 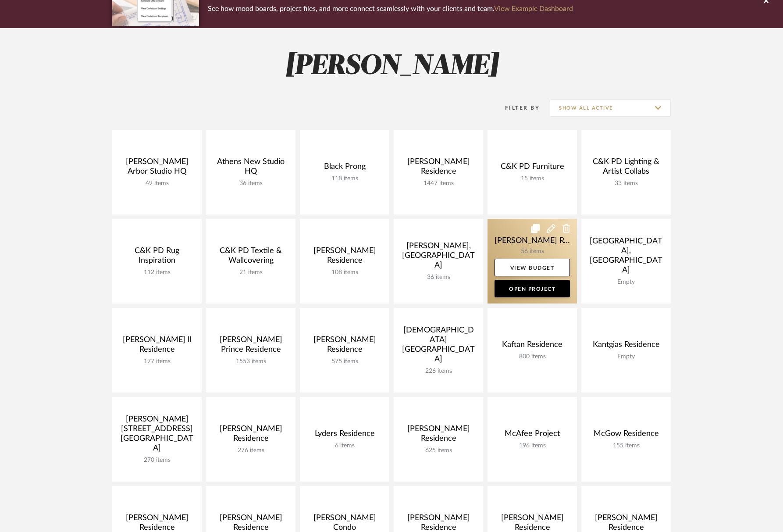 What do you see at coordinates (157, 183) in the screenshot?
I see `div: 49 items` at bounding box center [157, 183].